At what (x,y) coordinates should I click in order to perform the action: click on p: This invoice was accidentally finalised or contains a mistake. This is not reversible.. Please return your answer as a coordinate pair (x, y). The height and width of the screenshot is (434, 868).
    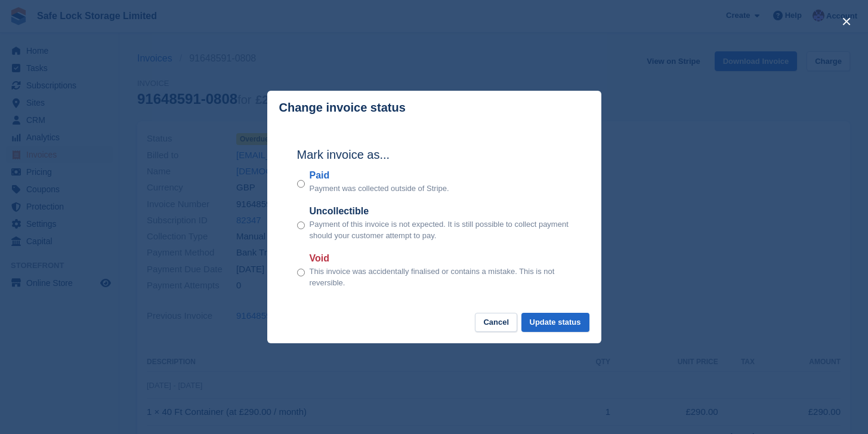
    Looking at the image, I should click on (440, 277).